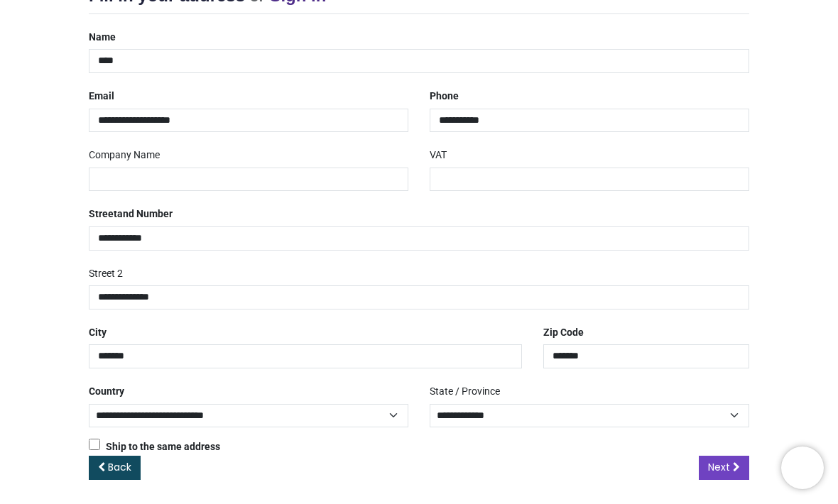 This screenshot has width=838, height=504. I want to click on a: Back, so click(115, 468).